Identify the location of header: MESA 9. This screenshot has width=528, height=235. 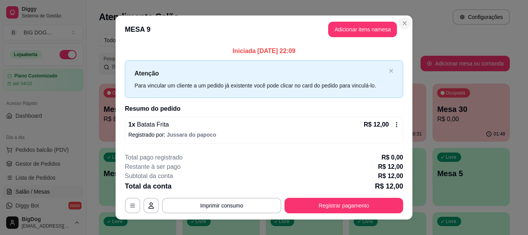
(264, 29).